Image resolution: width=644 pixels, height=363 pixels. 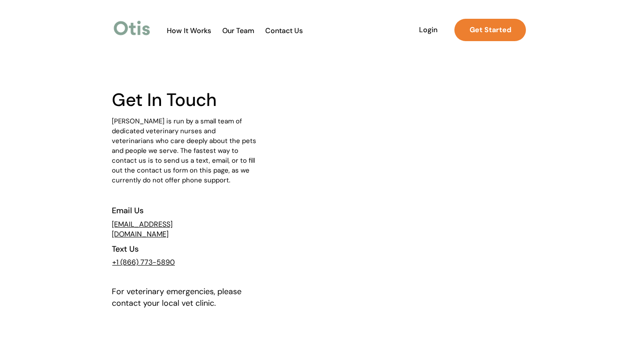 I want to click on a: Our Team, so click(x=238, y=30).